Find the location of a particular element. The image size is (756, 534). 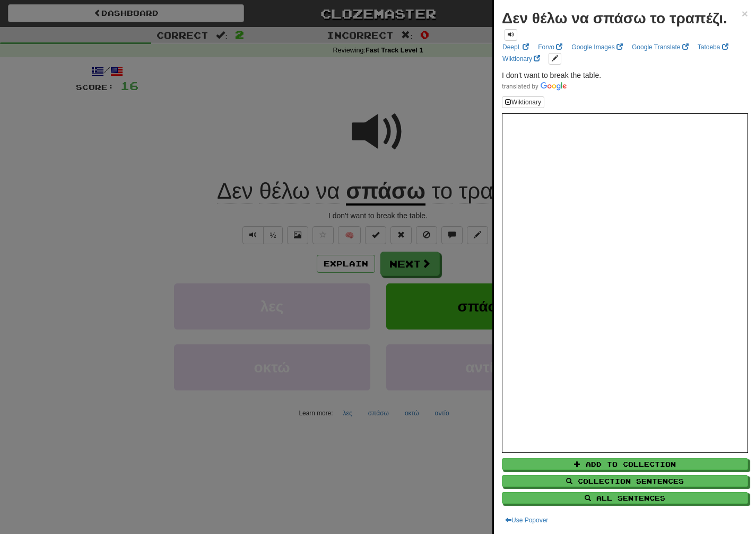

button: Collection Sentences is located at coordinates (625, 482).